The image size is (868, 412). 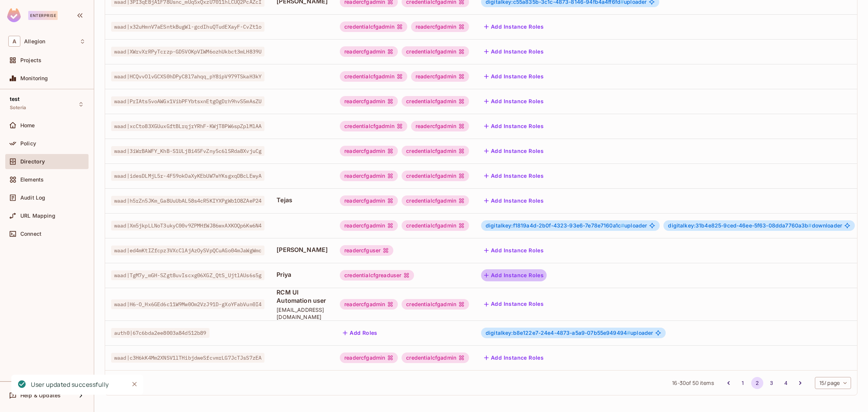 What do you see at coordinates (28, 144) in the screenshot?
I see `span: Policy` at bounding box center [28, 144].